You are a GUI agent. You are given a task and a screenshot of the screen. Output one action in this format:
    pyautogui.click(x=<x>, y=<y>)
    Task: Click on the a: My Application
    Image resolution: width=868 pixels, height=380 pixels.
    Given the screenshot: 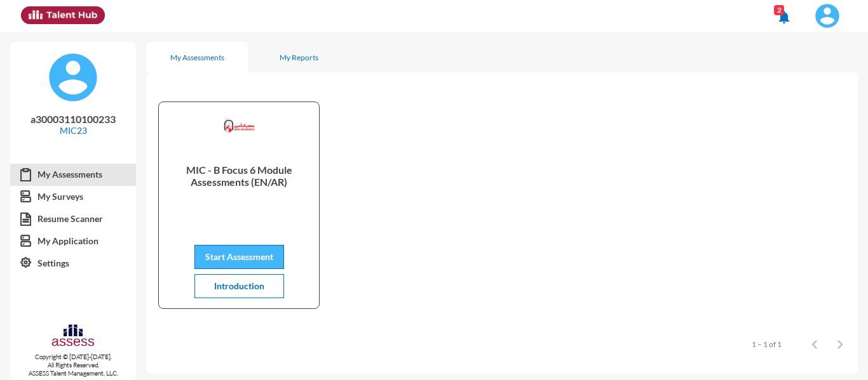 What is the action you would take?
    pyautogui.click(x=73, y=241)
    